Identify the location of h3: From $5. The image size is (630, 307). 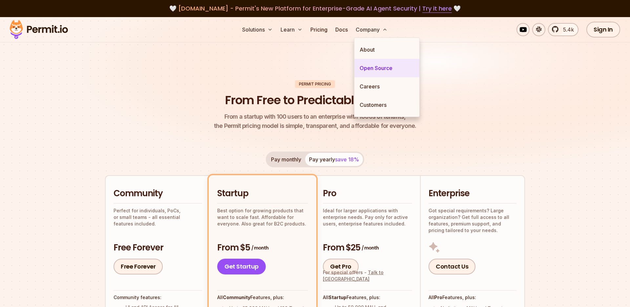
(263, 247).